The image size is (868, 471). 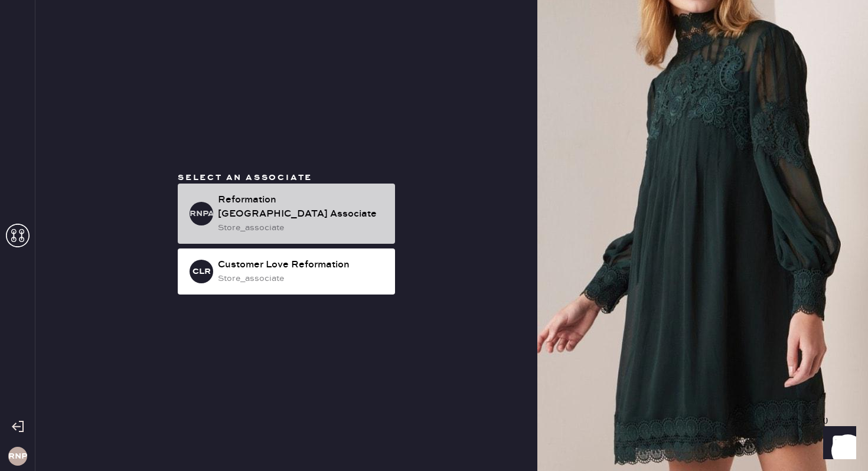 What do you see at coordinates (17, 456) in the screenshot?
I see `h3: RNP` at bounding box center [17, 456].